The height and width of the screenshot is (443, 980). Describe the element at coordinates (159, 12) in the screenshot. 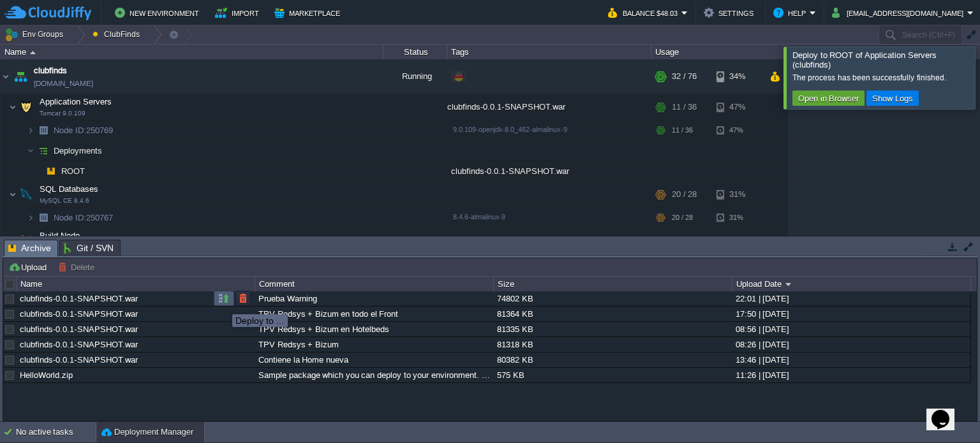

I see `button: New Environment` at that location.